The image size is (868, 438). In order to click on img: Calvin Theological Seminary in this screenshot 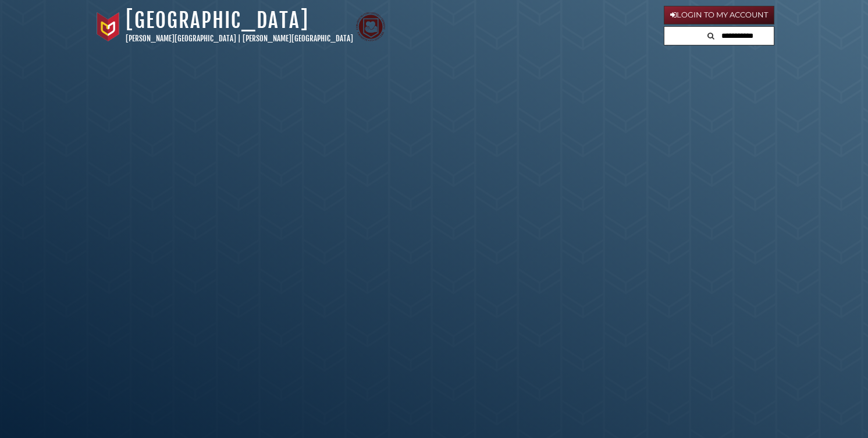, I will do `click(371, 27)`.